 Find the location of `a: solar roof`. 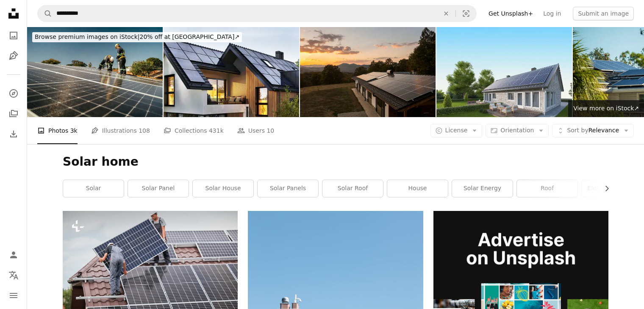

a: solar roof is located at coordinates (352, 188).